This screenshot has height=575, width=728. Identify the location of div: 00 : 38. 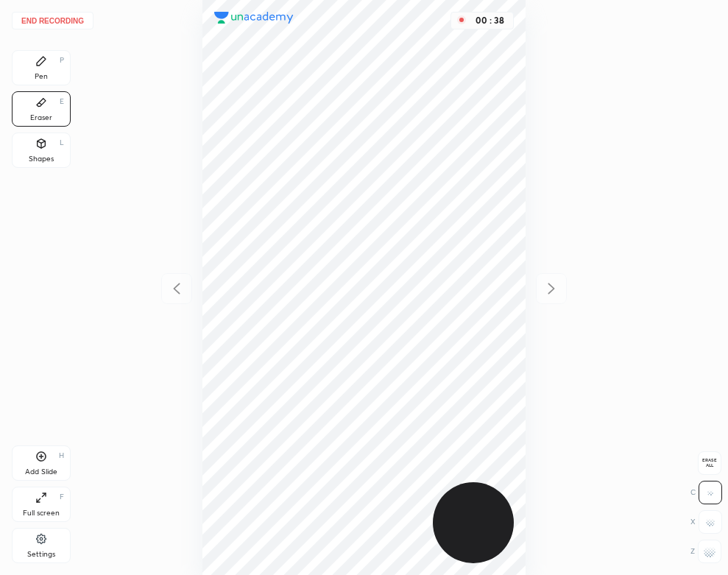
(490, 20).